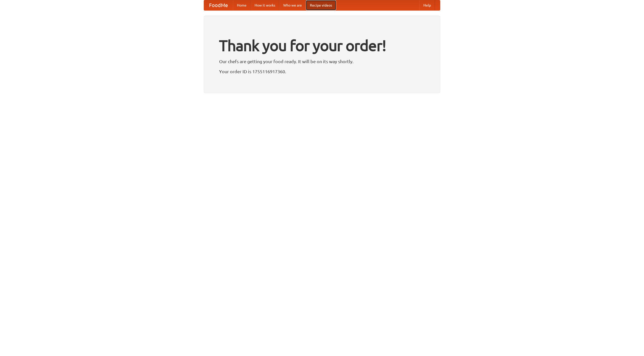 The height and width of the screenshot is (356, 644). What do you see at coordinates (322, 71) in the screenshot?
I see `p: Your order ID is 1755116917360.` at bounding box center [322, 71].